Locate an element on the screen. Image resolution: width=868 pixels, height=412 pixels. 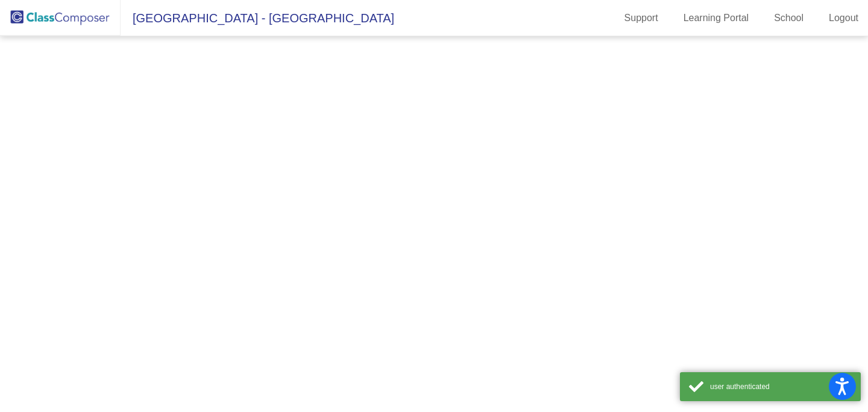
a: Support is located at coordinates (642, 18).